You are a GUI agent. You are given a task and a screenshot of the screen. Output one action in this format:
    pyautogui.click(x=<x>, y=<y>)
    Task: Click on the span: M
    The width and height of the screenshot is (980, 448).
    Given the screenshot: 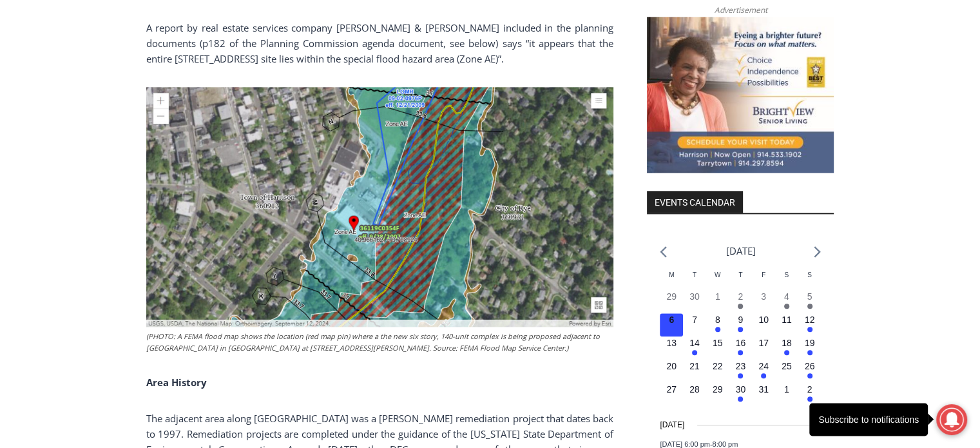 What is the action you would take?
    pyautogui.click(x=672, y=274)
    